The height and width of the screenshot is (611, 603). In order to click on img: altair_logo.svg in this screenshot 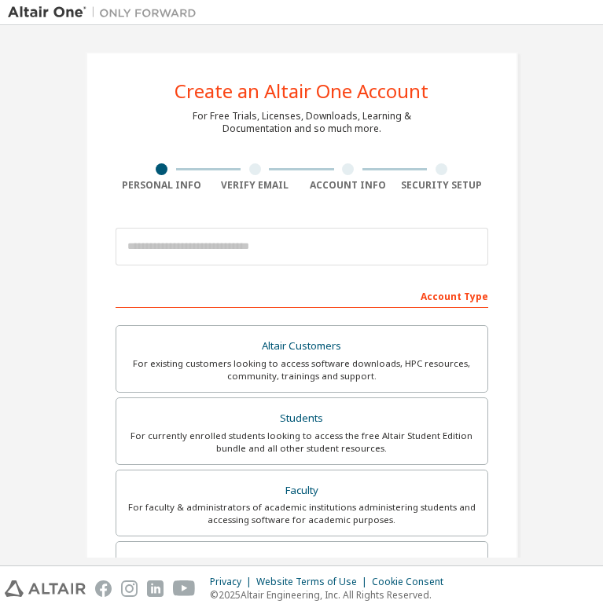, I will do `click(45, 588)`.